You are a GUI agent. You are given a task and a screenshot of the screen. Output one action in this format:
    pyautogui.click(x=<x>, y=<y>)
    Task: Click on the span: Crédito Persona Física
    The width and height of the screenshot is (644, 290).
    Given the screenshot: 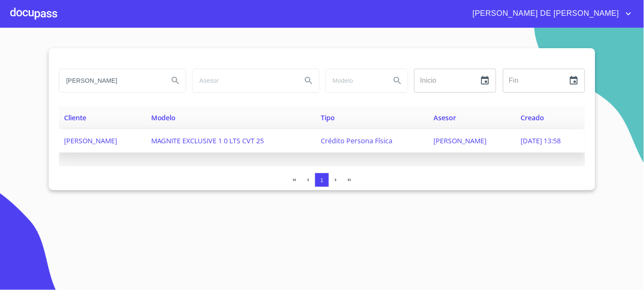 What is the action you would take?
    pyautogui.click(x=357, y=141)
    